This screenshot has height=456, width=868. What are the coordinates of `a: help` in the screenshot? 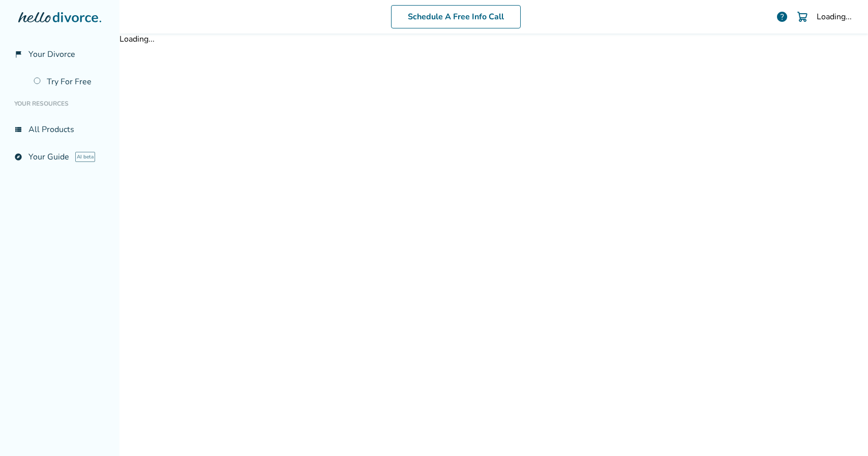 It's located at (782, 17).